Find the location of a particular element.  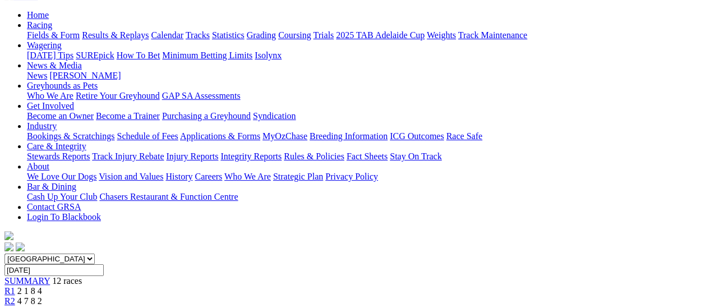

span: R2 is located at coordinates (10, 301).